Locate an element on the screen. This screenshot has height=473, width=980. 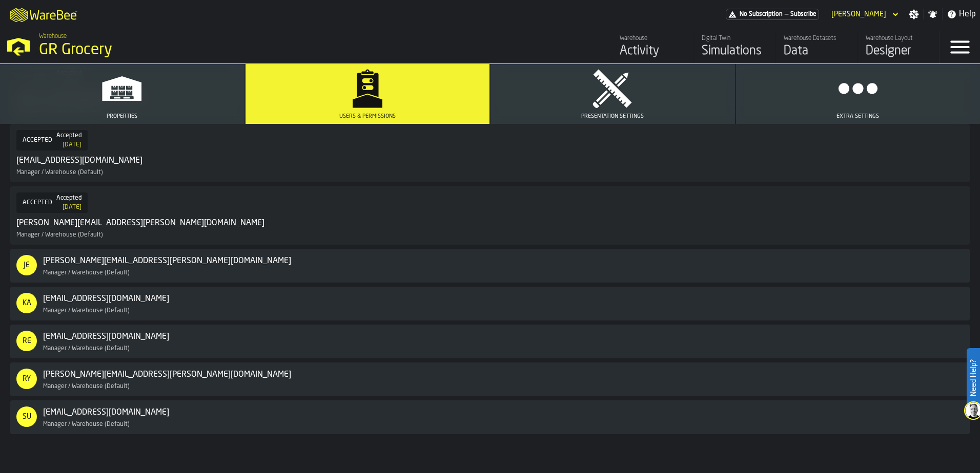
div: RY is located at coordinates (26, 379).